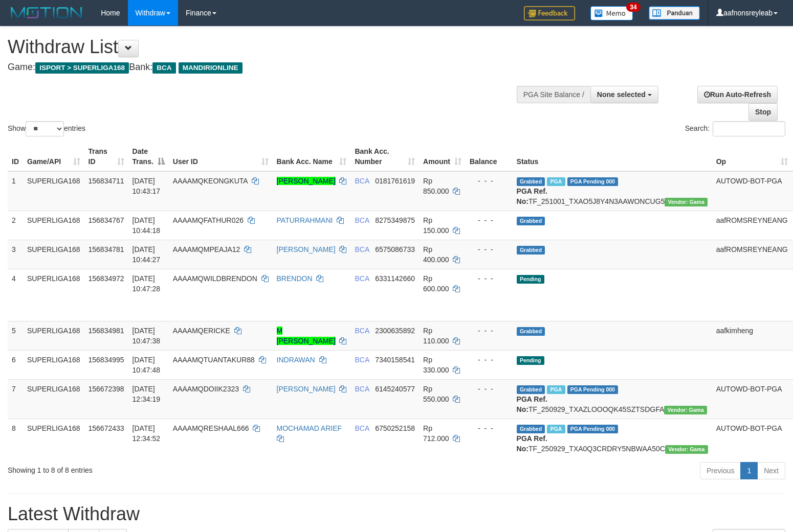 This screenshot has height=532, width=793. What do you see at coordinates (436, 226) in the screenshot?
I see `span: Rp 150.000` at bounding box center [436, 226].